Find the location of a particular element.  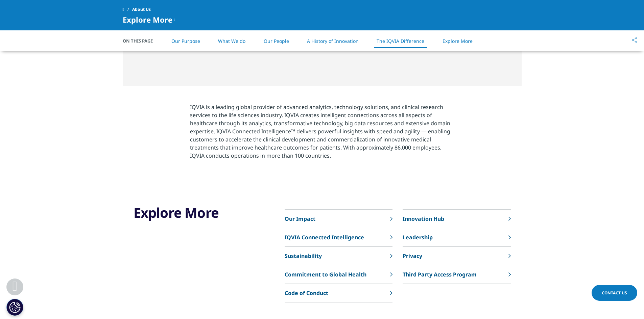

p: Privacy is located at coordinates (412, 256).